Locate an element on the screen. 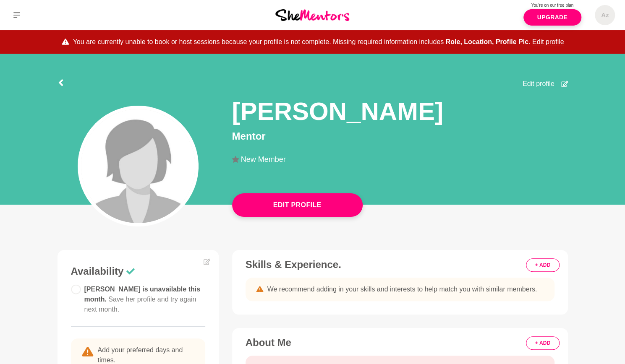  span: Save her profile and try again next month. is located at coordinates (140, 304).